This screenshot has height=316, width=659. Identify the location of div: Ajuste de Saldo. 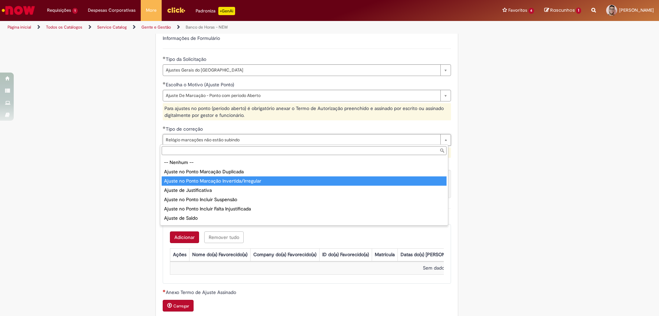
(304, 218).